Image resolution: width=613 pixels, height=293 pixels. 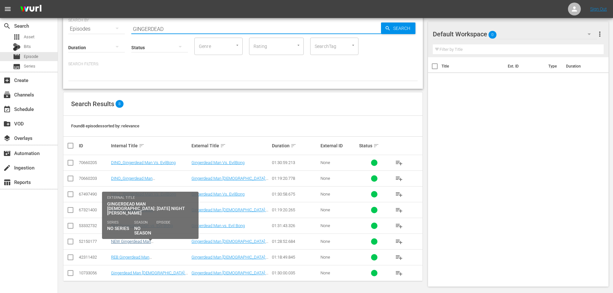 What do you see at coordinates (243, 64) in the screenshot?
I see `p: Search Filters:` at bounding box center [243, 64].